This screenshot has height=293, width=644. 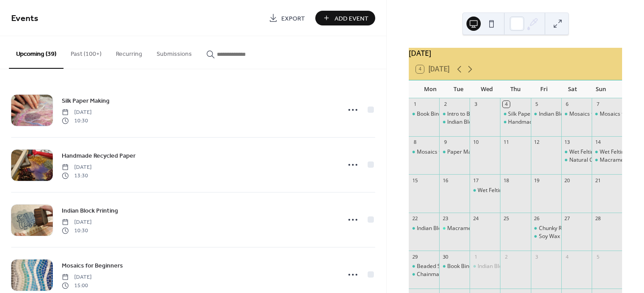 What do you see at coordinates (414, 142) in the screenshot?
I see `div: 8` at bounding box center [414, 142].